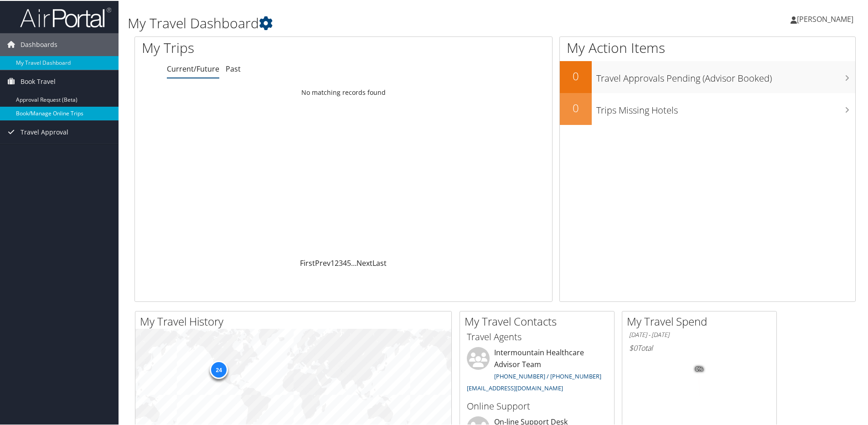  Describe the element at coordinates (233, 68) in the screenshot. I see `a: Past` at that location.